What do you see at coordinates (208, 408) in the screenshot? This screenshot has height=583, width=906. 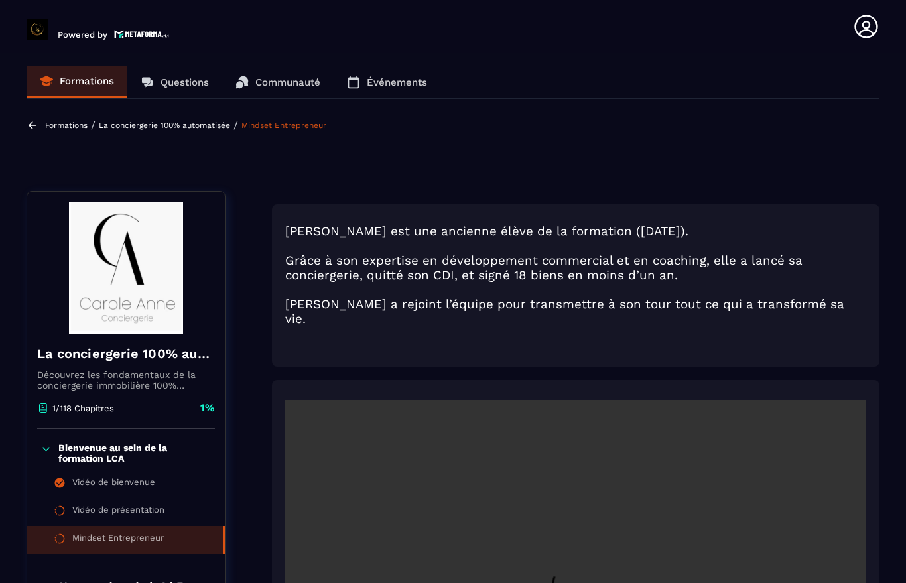 I see `p: 1%` at bounding box center [208, 408].